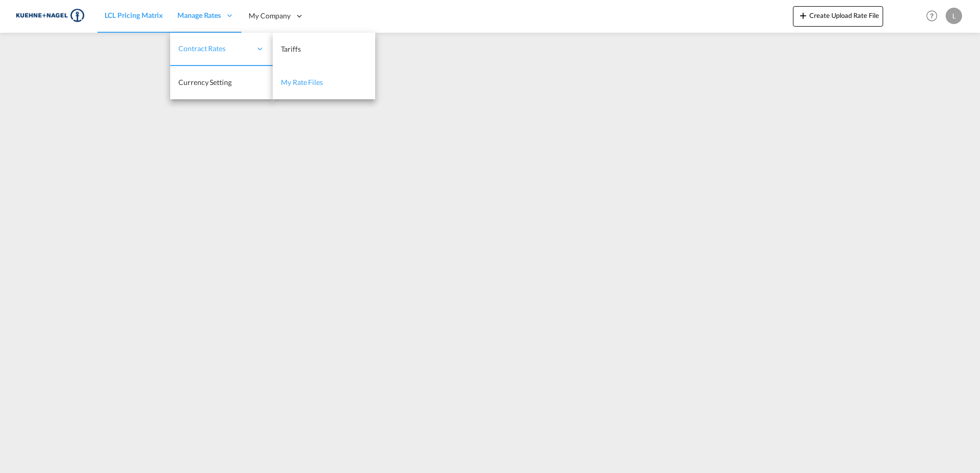 Image resolution: width=980 pixels, height=473 pixels. Describe the element at coordinates (222, 83) in the screenshot. I see `a: Currency Setting` at that location.